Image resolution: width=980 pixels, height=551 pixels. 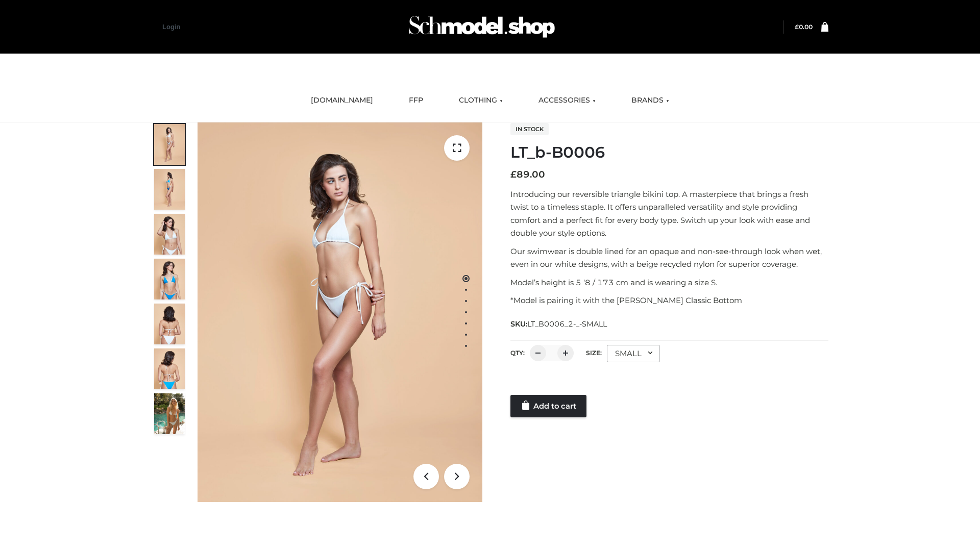 What do you see at coordinates (528, 175) in the screenshot?
I see `bdi: 89.00` at bounding box center [528, 175].